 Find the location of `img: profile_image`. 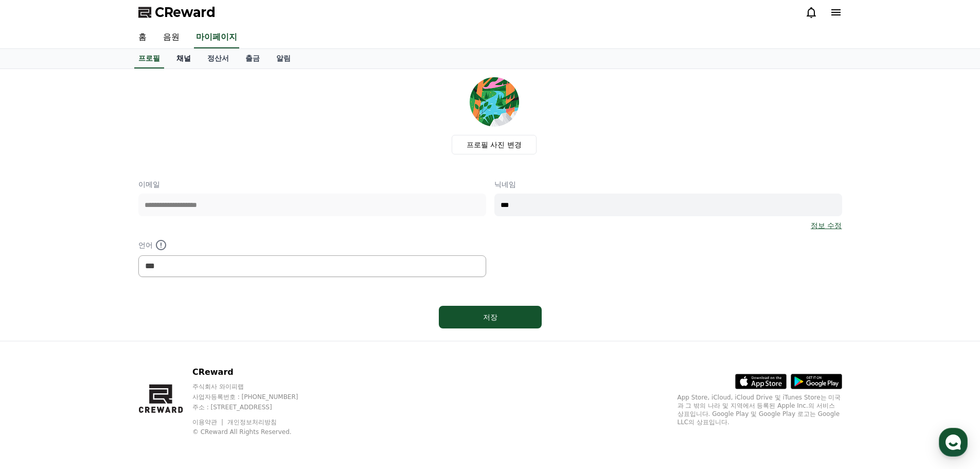

img: profile_image is located at coordinates (494, 102).